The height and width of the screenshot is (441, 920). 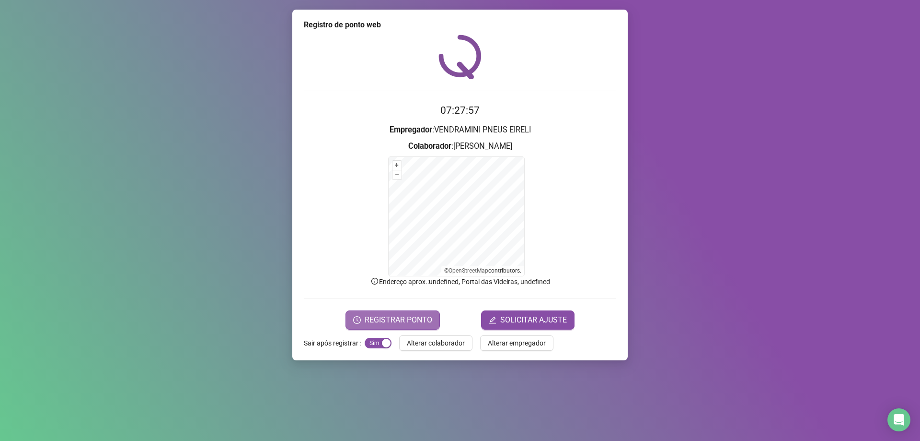 What do you see at coordinates (517, 343) in the screenshot?
I see `span: Alterar empregador` at bounding box center [517, 343].